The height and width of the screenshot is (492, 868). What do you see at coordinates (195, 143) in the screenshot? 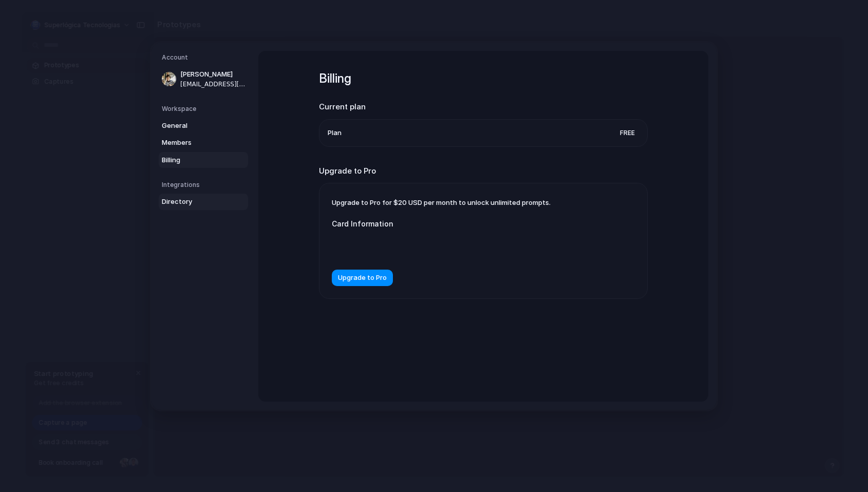
I see `span: Members` at bounding box center [195, 143].